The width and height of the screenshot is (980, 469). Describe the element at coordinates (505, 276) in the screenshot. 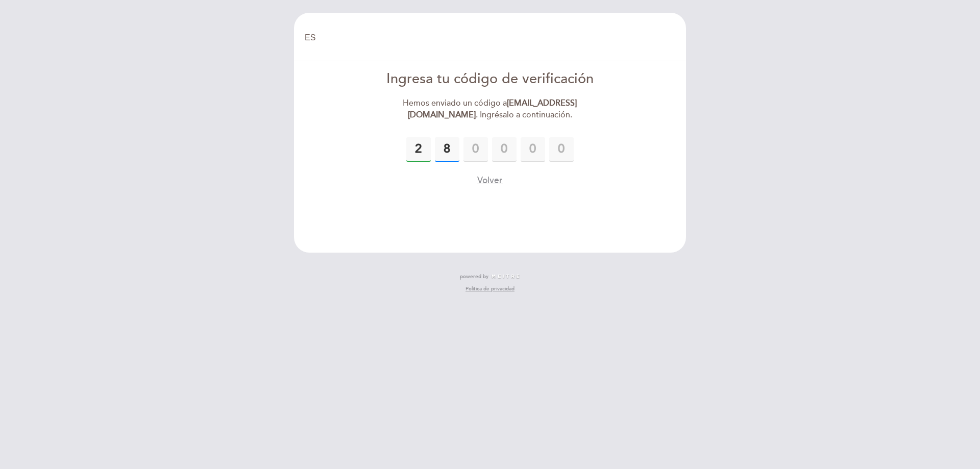

I see `img: MEITRE` at that location.